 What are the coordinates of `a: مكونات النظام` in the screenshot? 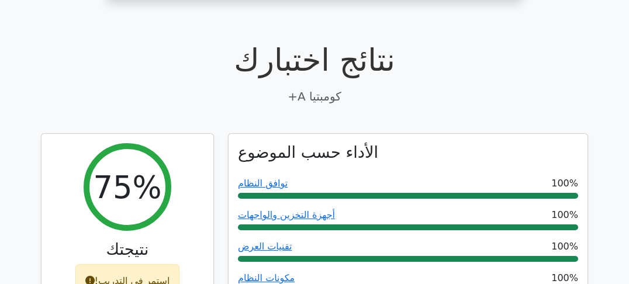 It's located at (266, 278).